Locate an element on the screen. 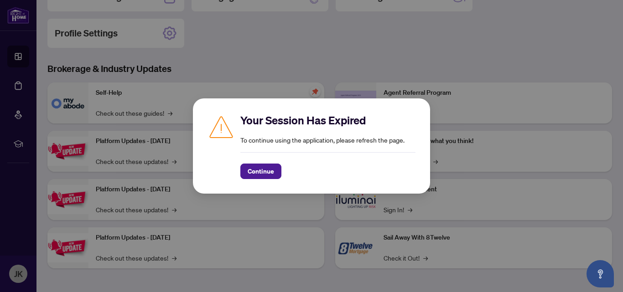  img: Caution icon is located at coordinates (221, 127).